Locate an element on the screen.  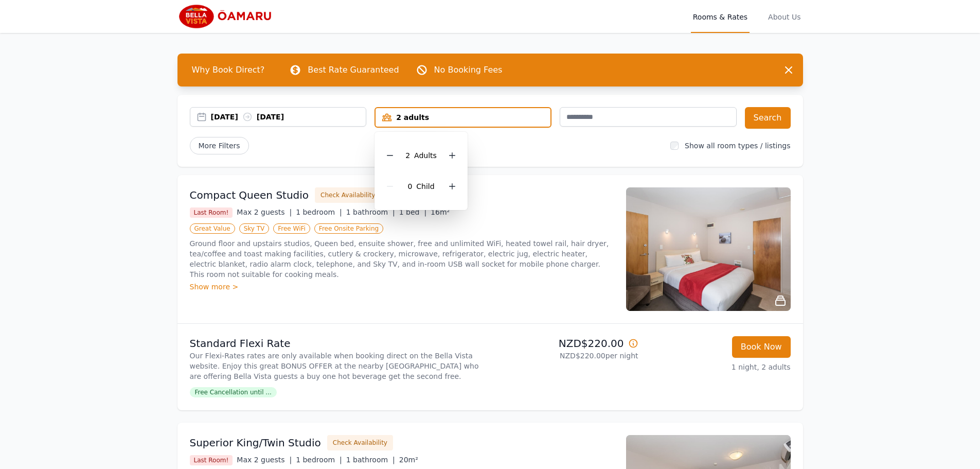
span: Child is located at coordinates (425, 186).